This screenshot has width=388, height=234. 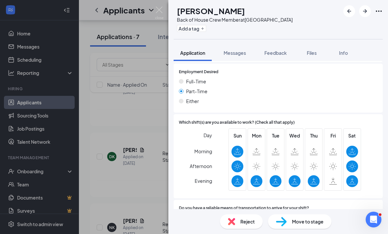 I want to click on span: Which shift(s) are you available to work? (Check all that apply), so click(x=237, y=123).